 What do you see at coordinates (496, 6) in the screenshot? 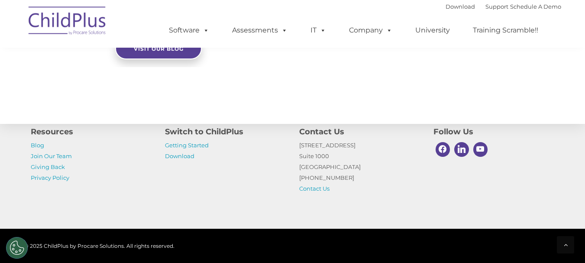
I see `a: Support` at bounding box center [496, 6].